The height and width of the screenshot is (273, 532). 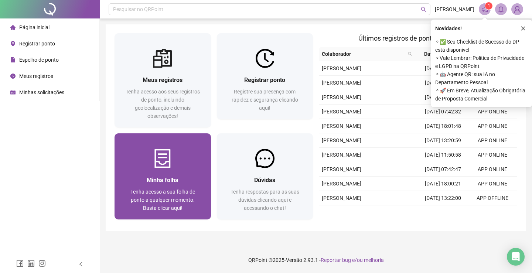 I want to click on span: schedule, so click(x=13, y=92).